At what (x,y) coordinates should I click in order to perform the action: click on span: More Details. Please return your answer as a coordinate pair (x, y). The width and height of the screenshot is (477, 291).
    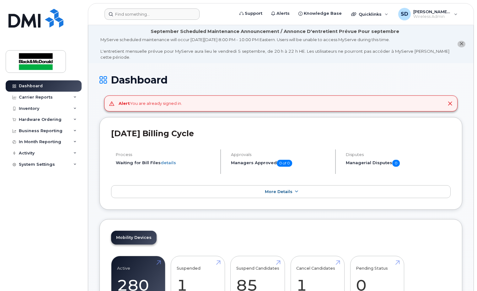
    Looking at the image, I should click on (279, 191).